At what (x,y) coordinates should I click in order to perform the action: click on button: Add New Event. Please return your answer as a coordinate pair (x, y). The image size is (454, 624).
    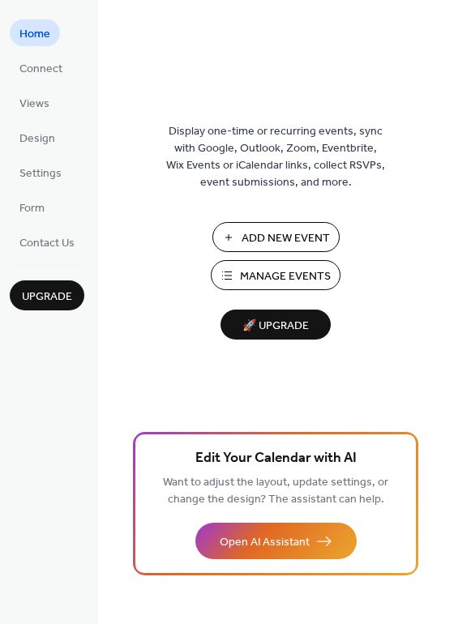
    Looking at the image, I should click on (275, 237).